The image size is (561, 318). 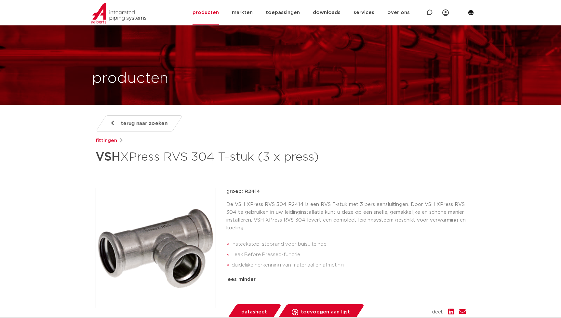 I want to click on span: terug naar zoeken, so click(x=144, y=123).